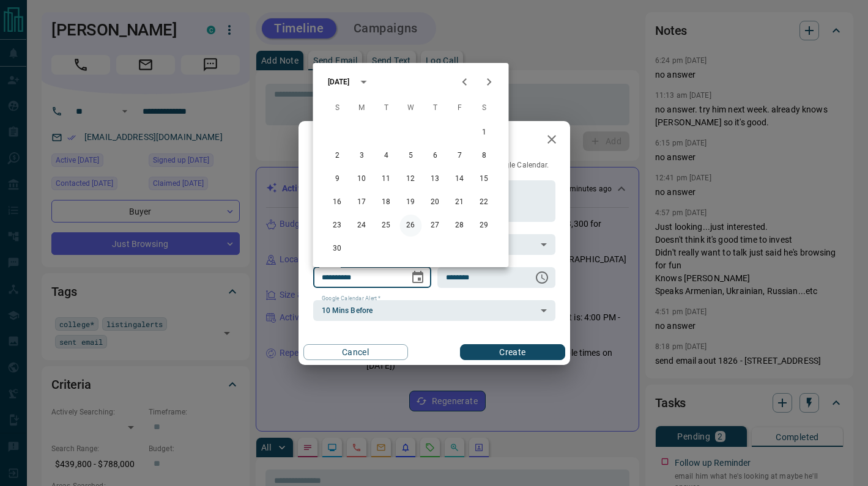 The height and width of the screenshot is (486, 868). What do you see at coordinates (418, 278) in the screenshot?
I see `button: Choose date, selected date is Oct 16, 2025` at bounding box center [418, 278].